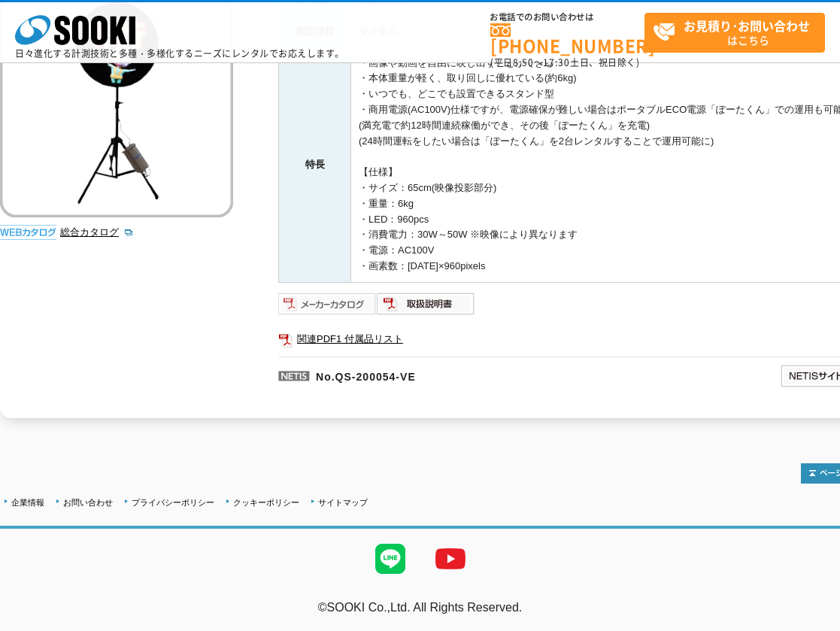  Describe the element at coordinates (97, 231) in the screenshot. I see `a: 総合カタログ` at that location.